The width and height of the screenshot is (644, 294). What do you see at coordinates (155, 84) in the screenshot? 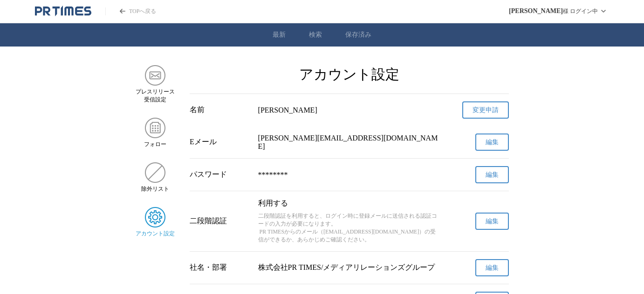
I see `a: プレスリリース 受信設定プレスリリース 受信設定` at bounding box center [155, 84].